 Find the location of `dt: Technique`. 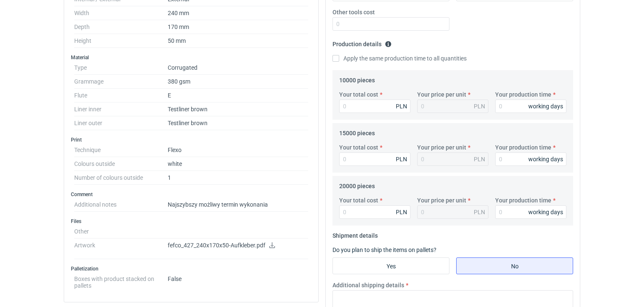

dt: Technique is located at coordinates (121, 150).